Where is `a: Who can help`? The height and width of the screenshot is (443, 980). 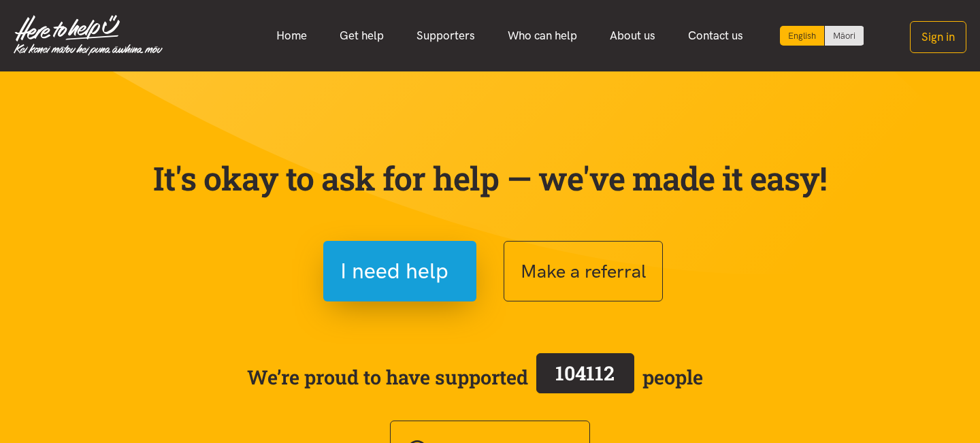
a: Who can help is located at coordinates (542, 36).